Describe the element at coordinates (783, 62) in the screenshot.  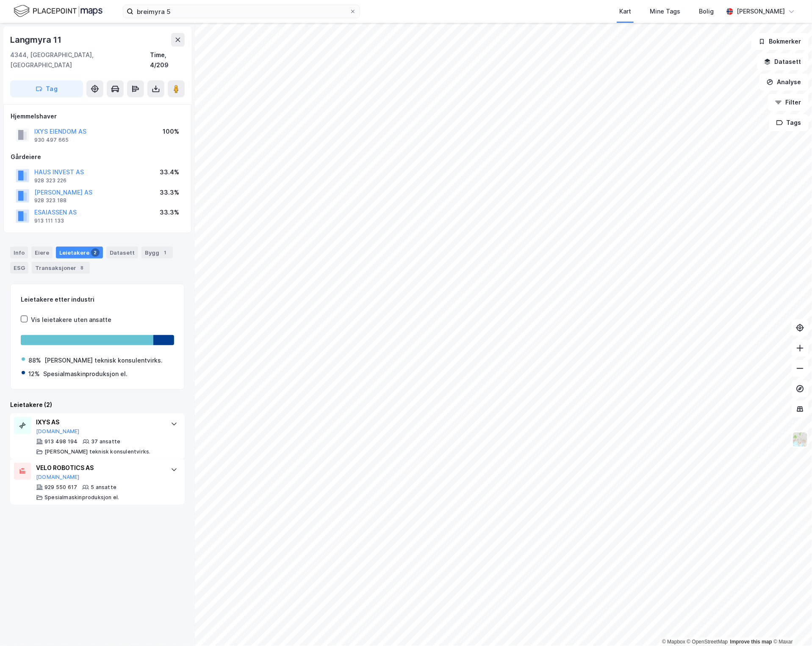
I see `button: Datasett` at that location.